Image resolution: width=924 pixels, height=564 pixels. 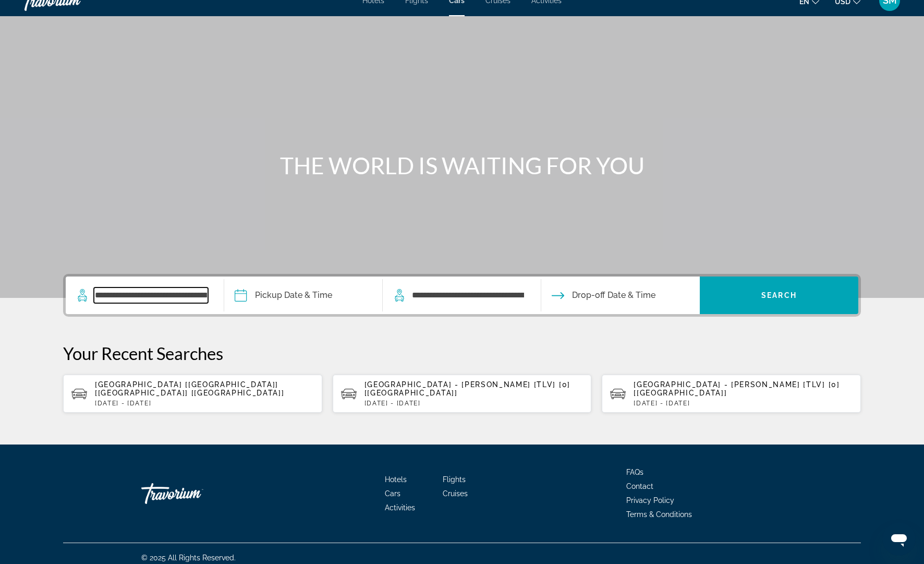 What do you see at coordinates (395, 479) in the screenshot?
I see `a: Hotels` at bounding box center [395, 479].